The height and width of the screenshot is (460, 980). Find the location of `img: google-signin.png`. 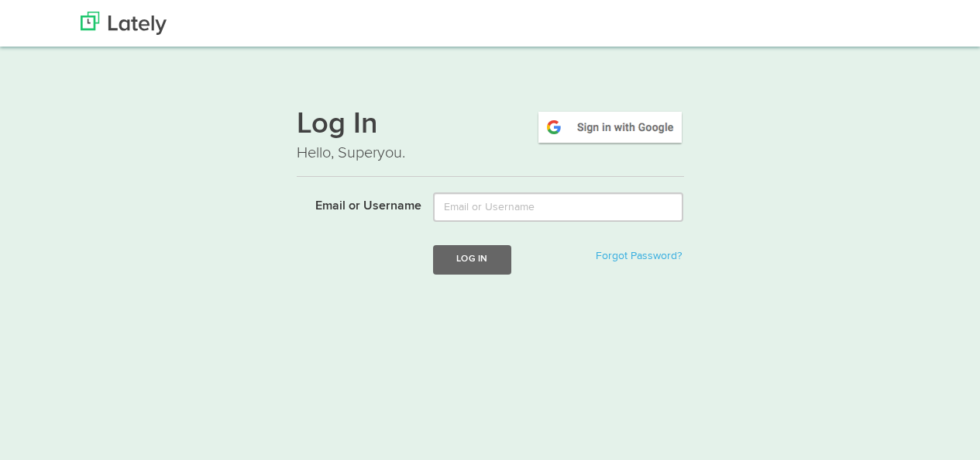

img: google-signin.png is located at coordinates (610, 128).